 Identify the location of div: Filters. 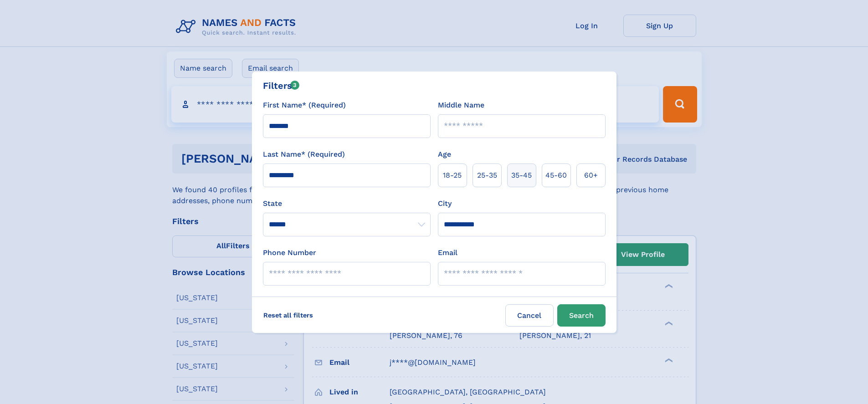
(281, 86).